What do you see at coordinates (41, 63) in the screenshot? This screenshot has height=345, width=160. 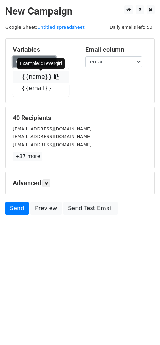 I see `div: Example: c1evergirl` at bounding box center [41, 63].